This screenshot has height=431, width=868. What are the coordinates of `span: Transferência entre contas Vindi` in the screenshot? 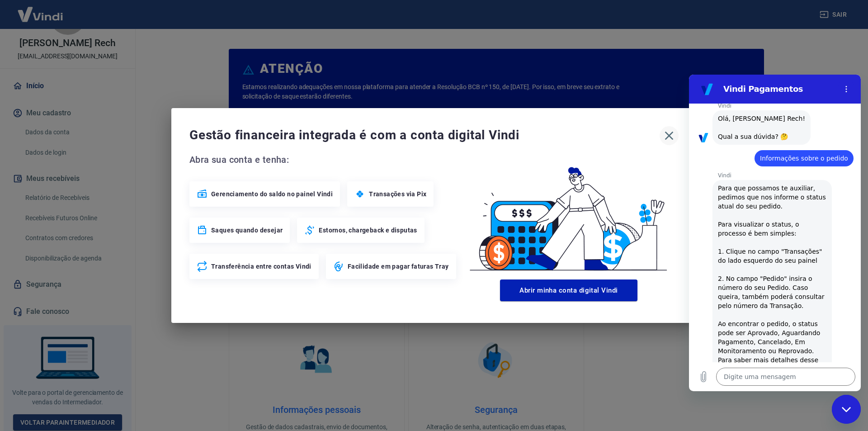 It's located at (261, 267).